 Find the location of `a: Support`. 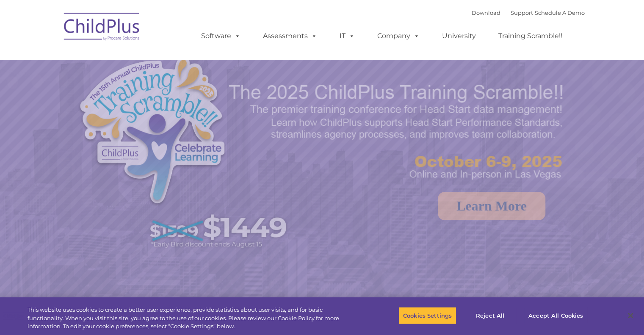

a: Support is located at coordinates (521, 13).